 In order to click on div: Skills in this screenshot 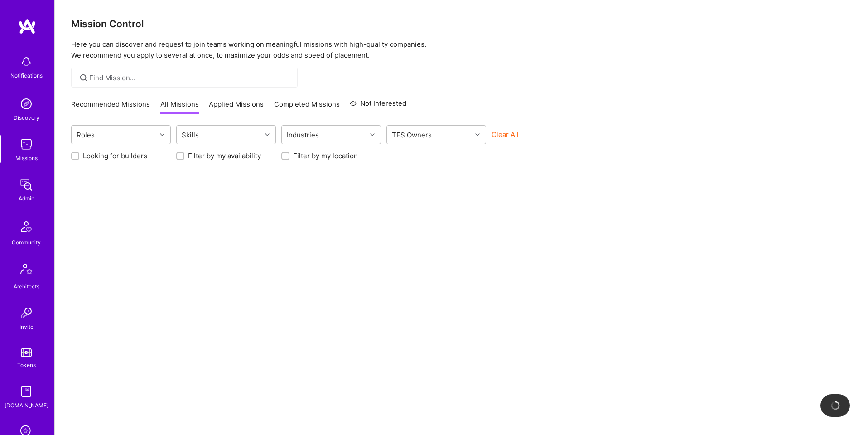, I will do `click(190, 135)`.